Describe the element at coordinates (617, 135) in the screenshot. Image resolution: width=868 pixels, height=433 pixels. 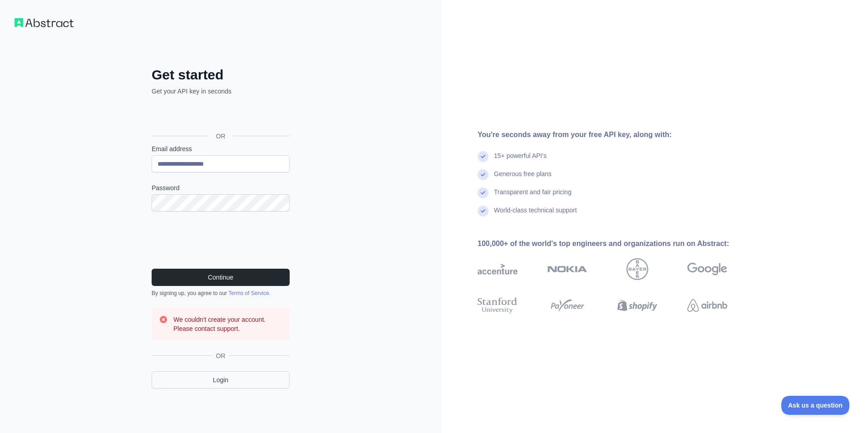
I see `div: You're seconds away from your free API key, along with:` at that location.